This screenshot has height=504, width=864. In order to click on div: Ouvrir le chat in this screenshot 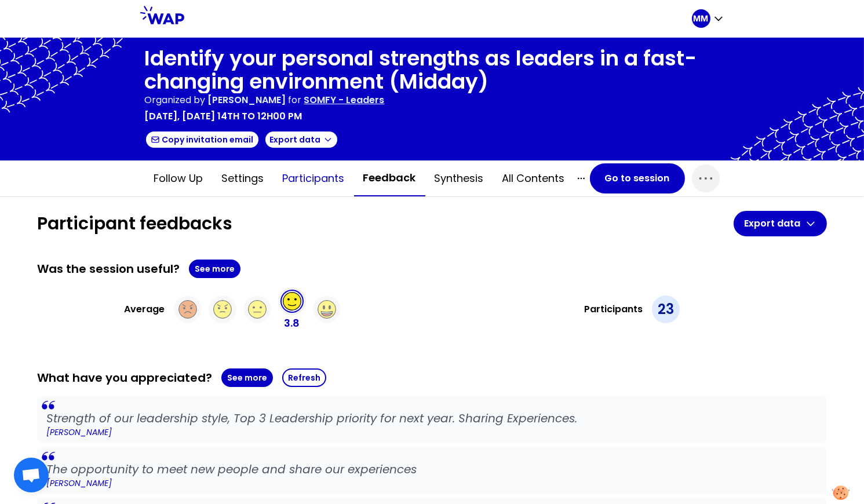, I will do `click(31, 475)`.